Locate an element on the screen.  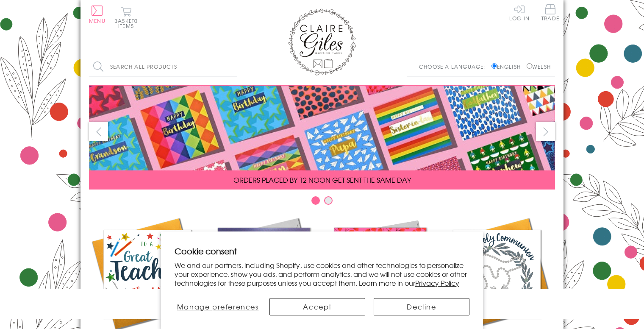
p: We and our partners, including Shopify, use cookies and other technologies to personalize your ex... is located at coordinates (322, 274).